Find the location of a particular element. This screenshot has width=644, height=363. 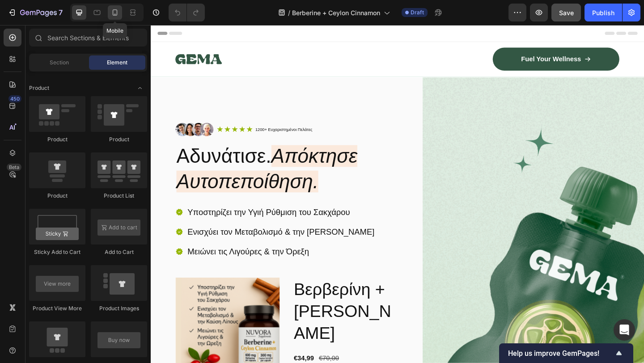

span: Save is located at coordinates (566, 13).